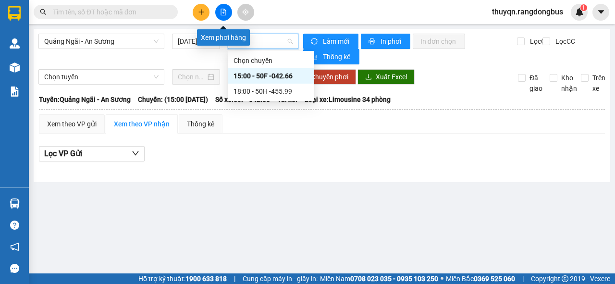 Image resolution: width=615 pixels, height=284 pixels. What do you see at coordinates (372, 42) in the screenshot?
I see `span: printer` at bounding box center [372, 42].